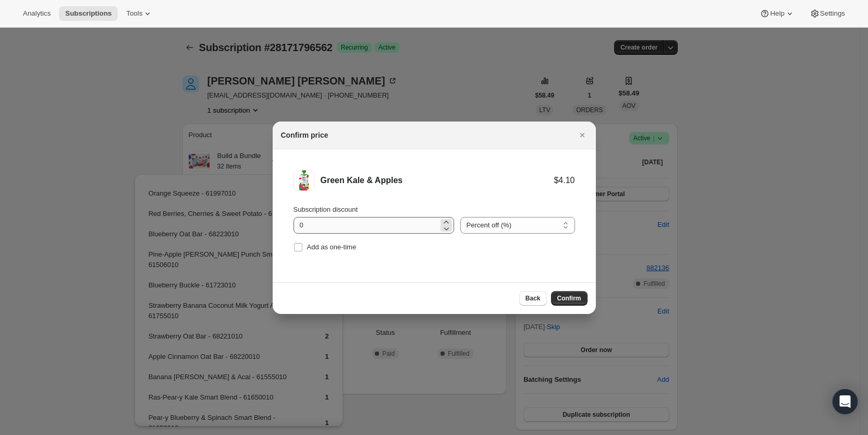 The image size is (868, 435). I want to click on span: Back, so click(533, 298).